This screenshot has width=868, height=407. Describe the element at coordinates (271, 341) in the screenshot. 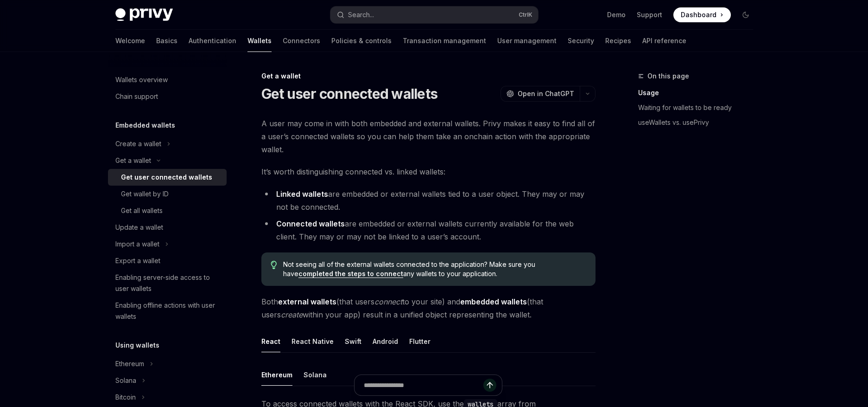

I see `button: React` at that location.